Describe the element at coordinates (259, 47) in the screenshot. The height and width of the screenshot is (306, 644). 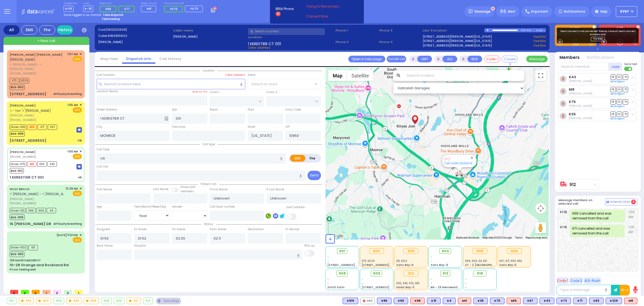
I see `span: Clear address` at that location.